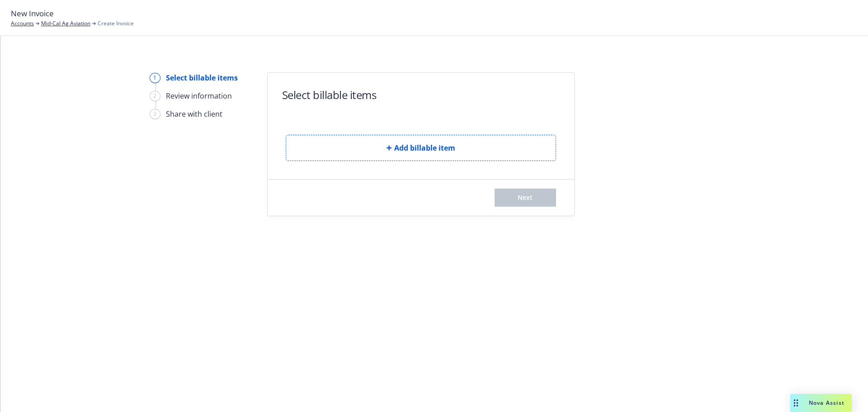  Describe the element at coordinates (201, 78) in the screenshot. I see `div: Select billable items` at that location.